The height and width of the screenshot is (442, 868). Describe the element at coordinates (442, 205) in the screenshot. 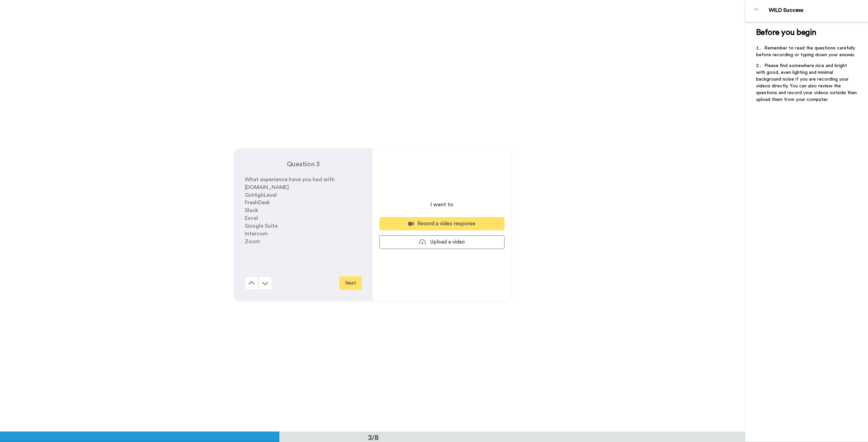

I see `p: I want to` at that location.